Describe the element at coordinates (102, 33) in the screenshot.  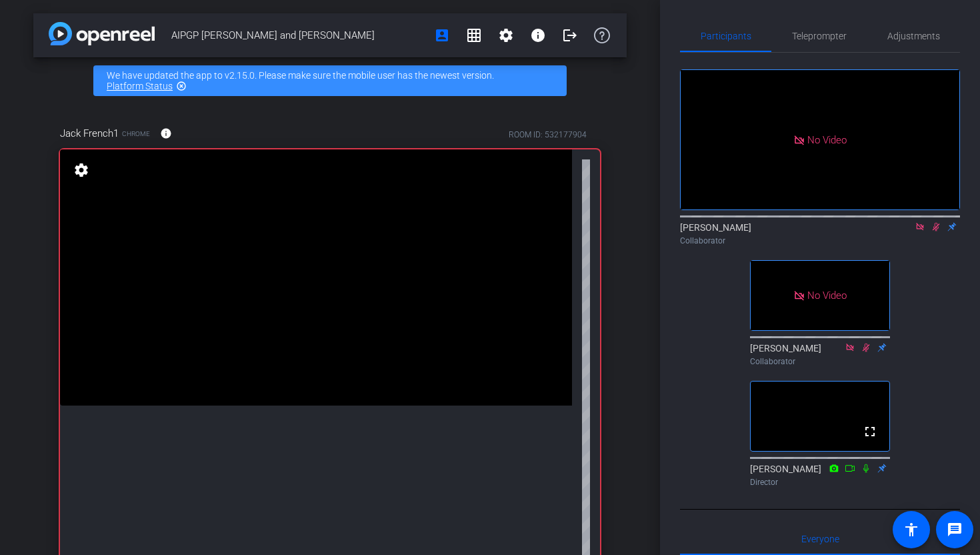
I see `img: app-logo` at that location.